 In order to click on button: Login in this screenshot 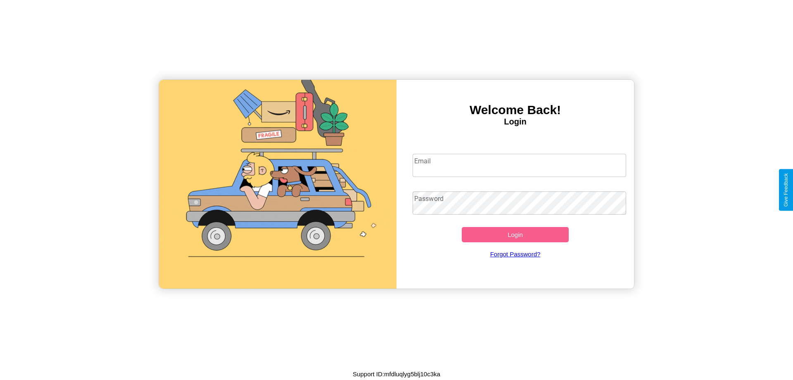, I will do `click(515, 234)`.